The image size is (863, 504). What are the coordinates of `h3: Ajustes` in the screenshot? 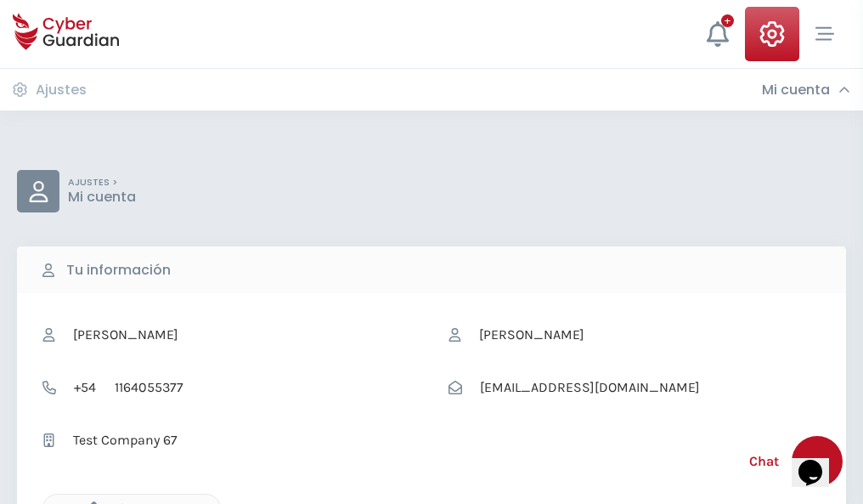 It's located at (61, 90).